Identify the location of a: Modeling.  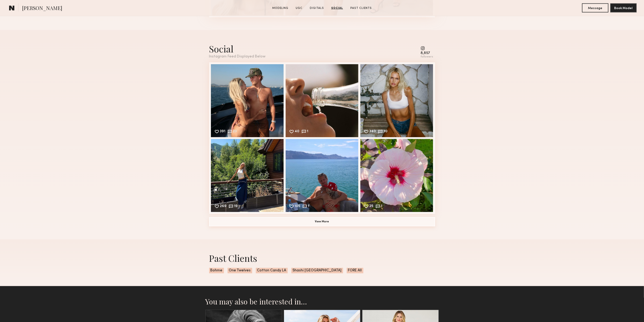
(280, 8).